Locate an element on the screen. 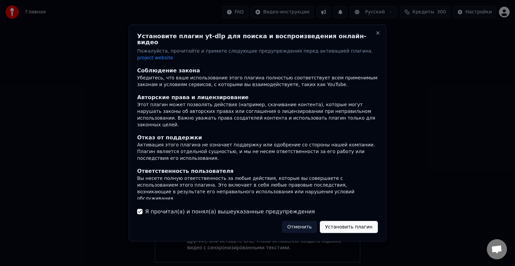  button: Установить плагин is located at coordinates (349, 227).